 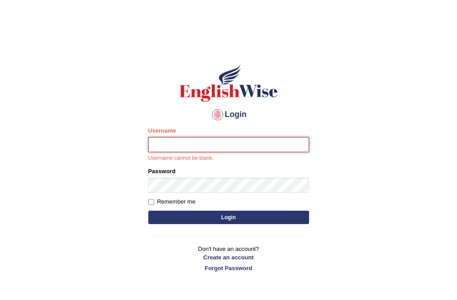 I want to click on p: Username cannot be blank., so click(x=228, y=158).